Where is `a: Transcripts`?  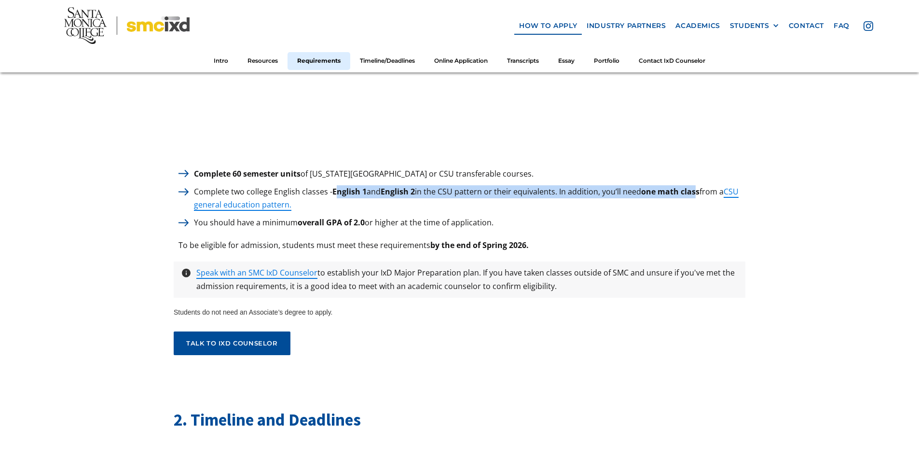
a: Transcripts is located at coordinates (523, 61).